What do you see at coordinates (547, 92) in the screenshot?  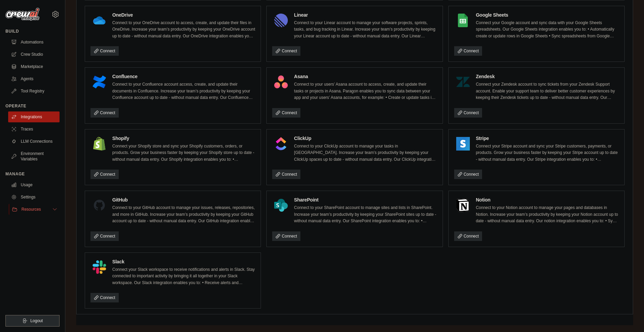 I see `p: Connect your Zendesk account to sync tickets from your Zendesk Support account. Enable your suppo...` at bounding box center [547, 92].